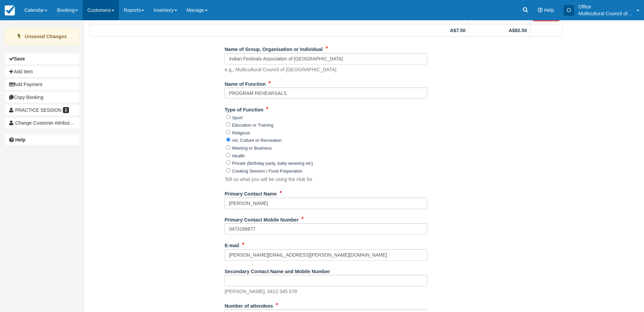  What do you see at coordinates (42, 97) in the screenshot?
I see `button: Copy Booking` at bounding box center [42, 97].